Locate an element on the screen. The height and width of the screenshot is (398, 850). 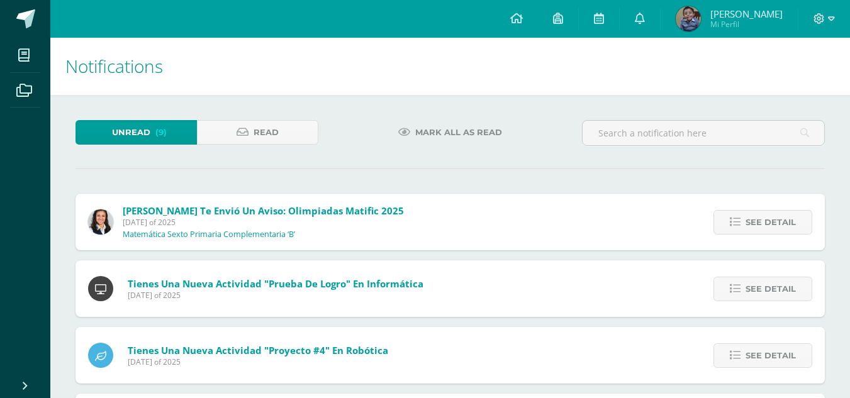
span: Tienes una nueva actividad "Proyecto #4" En Robótica is located at coordinates (258, 351).